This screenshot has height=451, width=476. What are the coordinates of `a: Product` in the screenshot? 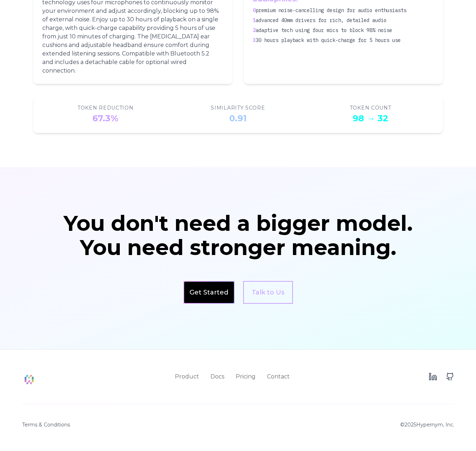 It's located at (187, 377).